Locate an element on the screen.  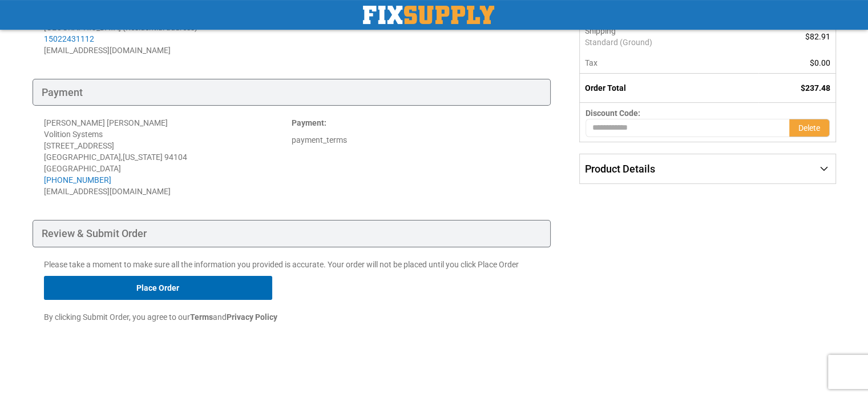
button: Place Order is located at coordinates (158, 288).